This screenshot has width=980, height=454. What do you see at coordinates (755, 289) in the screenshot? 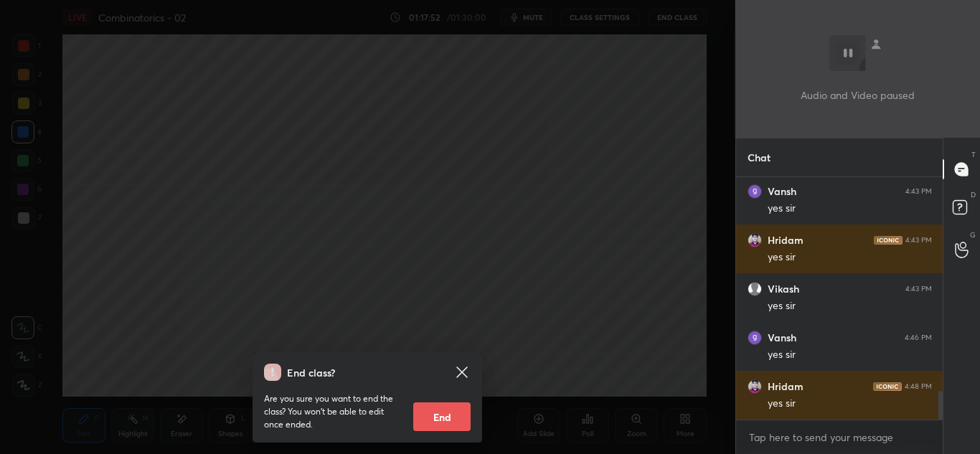
I see `img: default.png` at bounding box center [755, 289].